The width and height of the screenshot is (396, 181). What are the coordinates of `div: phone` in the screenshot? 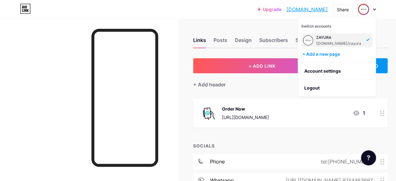 It's located at (217, 161).